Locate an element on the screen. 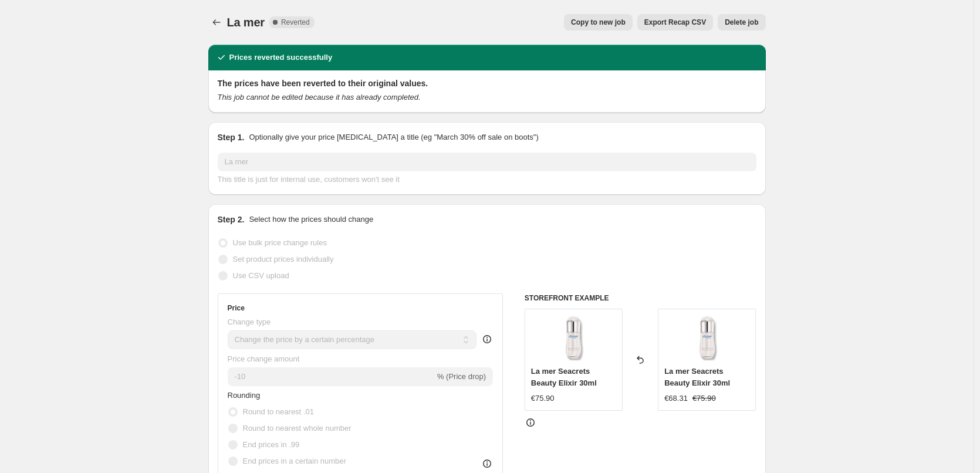  p: Select how the prices should change is located at coordinates (311, 219).